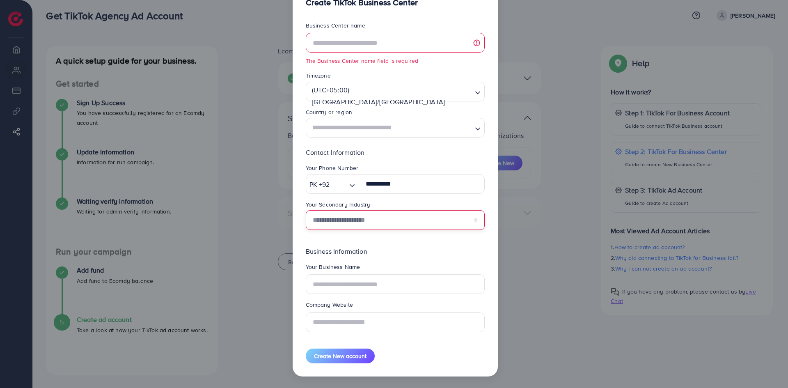  What do you see at coordinates (395, 269) in the screenshot?
I see `legend: Your Business Name` at bounding box center [395, 269].